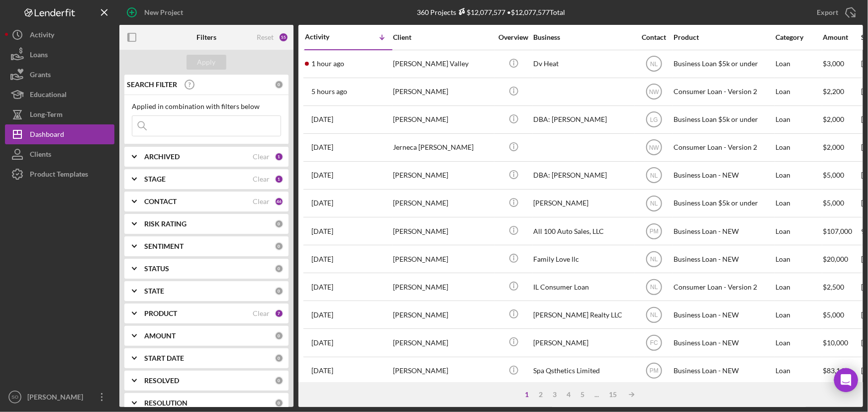 The width and height of the screenshot is (868, 412). I want to click on div: $12,077,577, so click(480, 12).